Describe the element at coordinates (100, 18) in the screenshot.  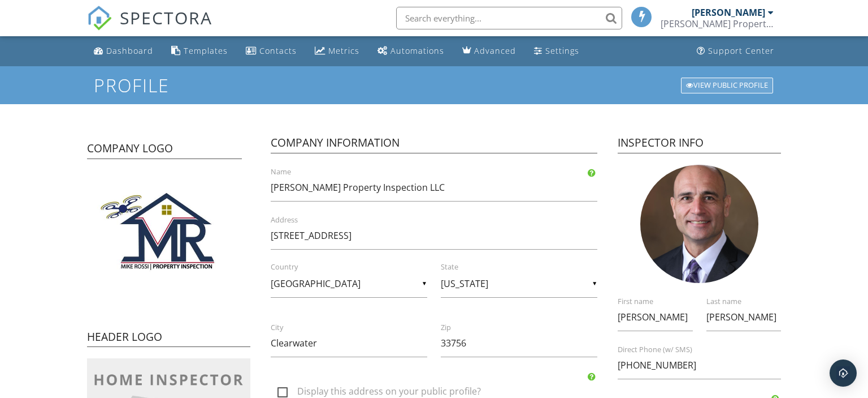
I see `img: The Best Home Inspection Software - Spectora` at that location.